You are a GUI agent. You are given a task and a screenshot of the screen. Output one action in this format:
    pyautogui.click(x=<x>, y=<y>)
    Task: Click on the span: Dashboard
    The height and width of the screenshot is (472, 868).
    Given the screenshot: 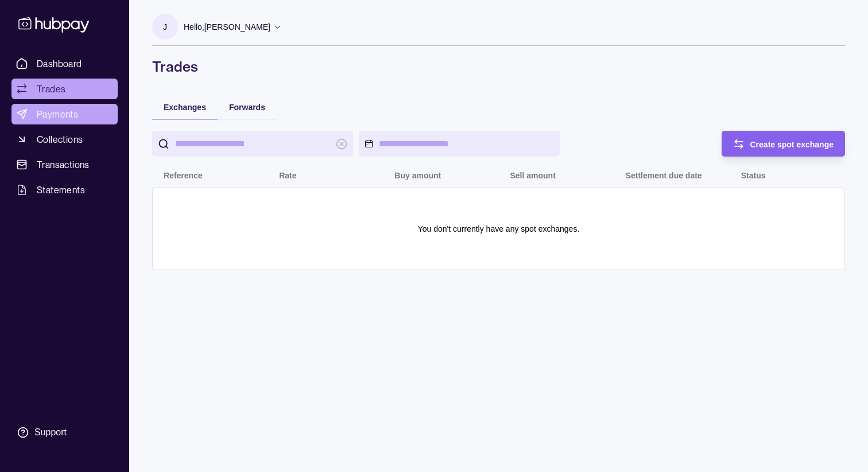 What is the action you would take?
    pyautogui.click(x=59, y=64)
    